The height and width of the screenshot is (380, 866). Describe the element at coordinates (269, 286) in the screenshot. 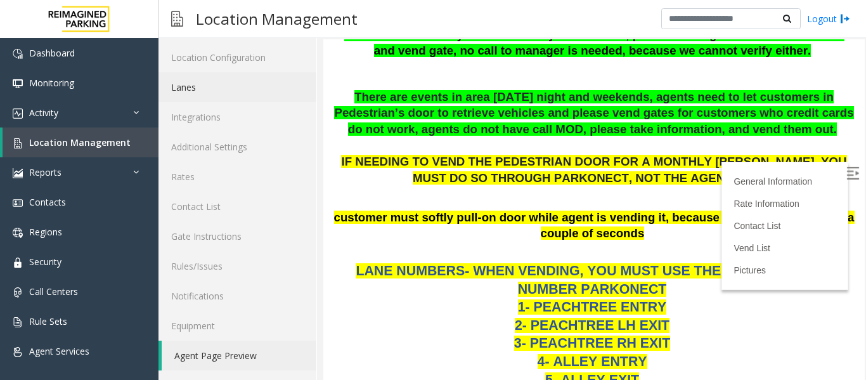

I see `span: 2- PEACHTREE LH EXIT` at that location.